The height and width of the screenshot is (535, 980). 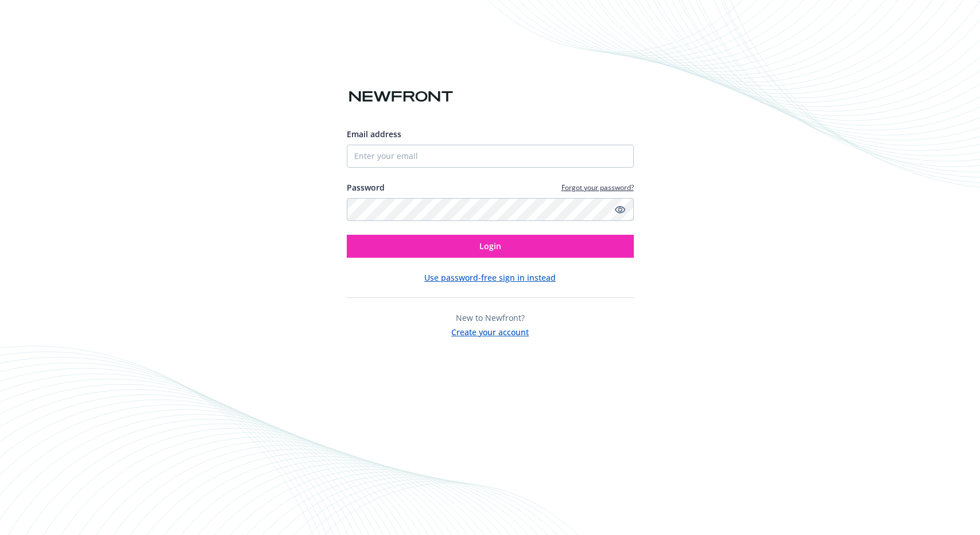 I want to click on button: Use password-free sign in instead, so click(x=489, y=277).